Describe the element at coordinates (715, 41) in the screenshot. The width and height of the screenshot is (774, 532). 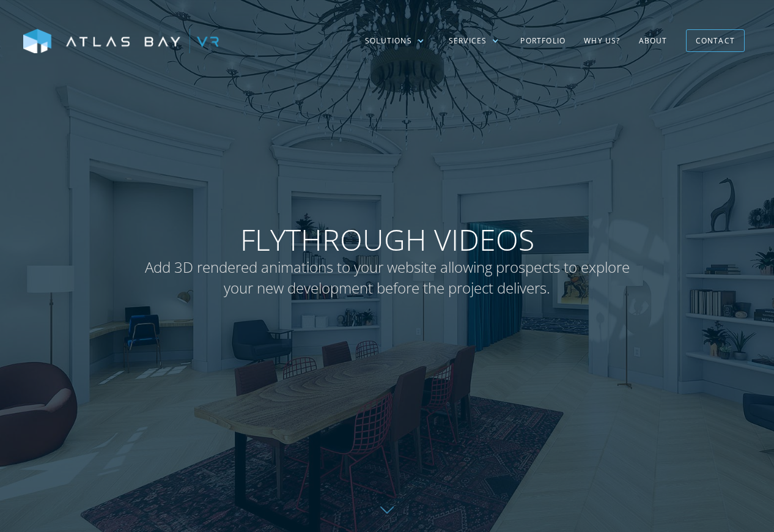
I see `a: Contact` at that location.